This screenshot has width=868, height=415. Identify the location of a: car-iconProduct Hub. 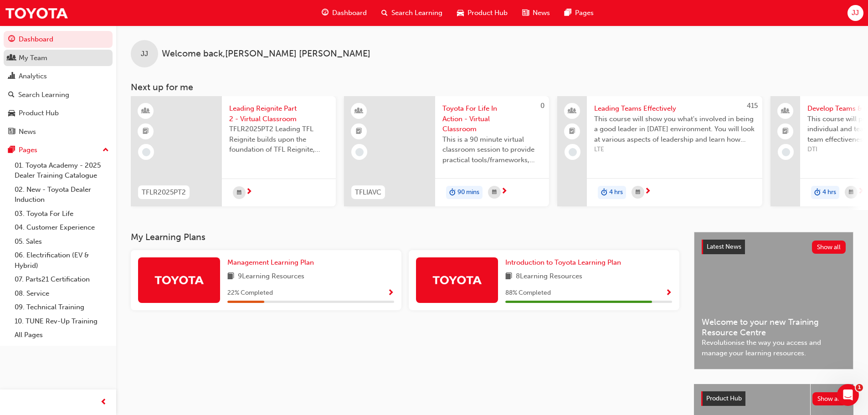
(482, 13).